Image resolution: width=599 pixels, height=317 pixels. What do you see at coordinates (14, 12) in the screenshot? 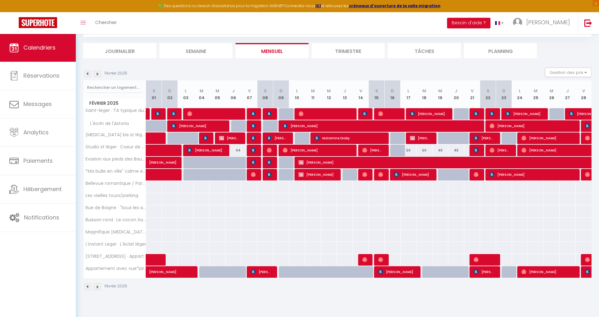
I see `button: Ouvrir le widget de chat LiveChat` at bounding box center [14, 12].